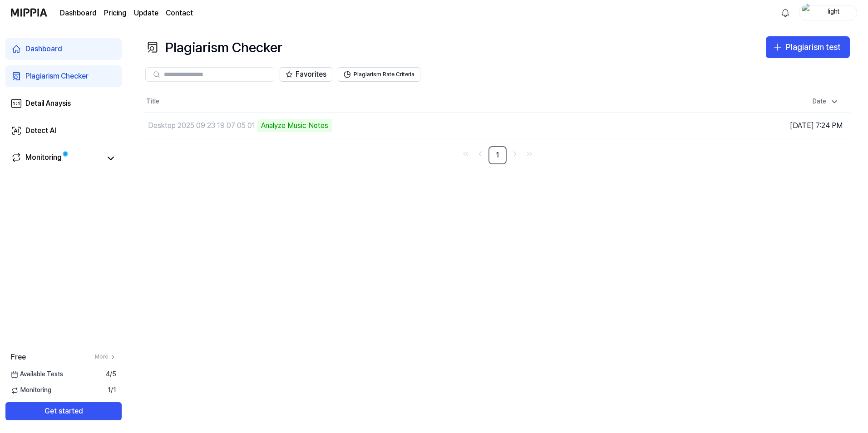  I want to click on a: 1, so click(498, 155).